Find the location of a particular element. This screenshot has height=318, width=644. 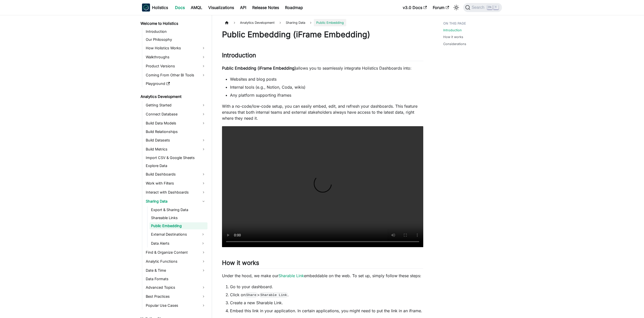

button: Search (Ctrl+K) is located at coordinates (483, 8).